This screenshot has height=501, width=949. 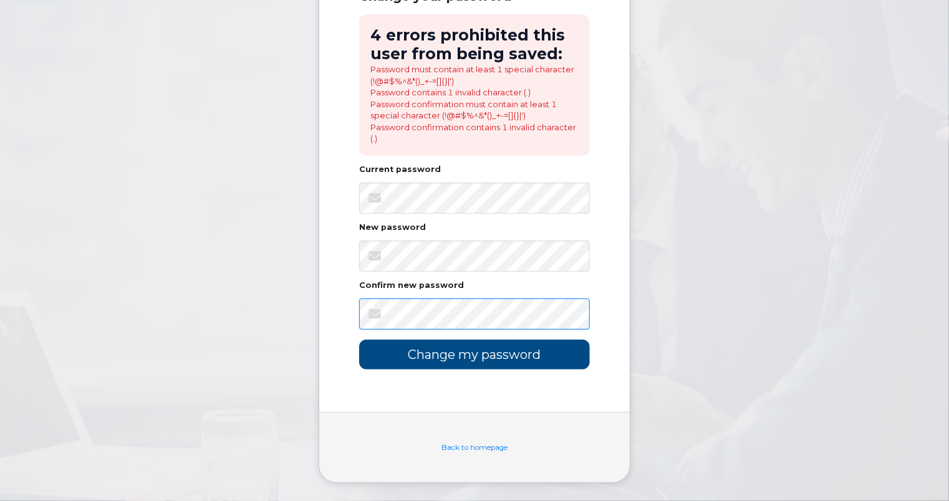 I want to click on a: Back to homepage, so click(x=475, y=448).